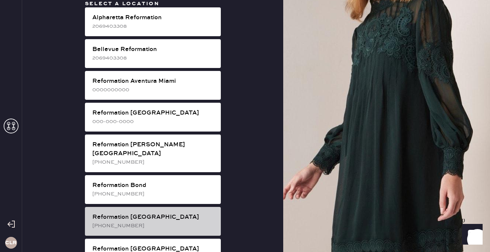  What do you see at coordinates (154, 49) in the screenshot?
I see `div: Bellevue Reformation` at bounding box center [154, 49].